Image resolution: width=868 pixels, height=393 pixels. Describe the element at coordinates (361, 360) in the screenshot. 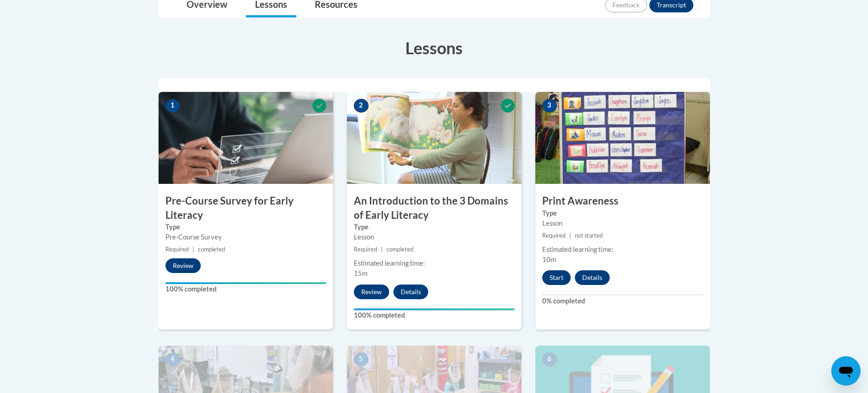

I see `span: 5` at that location.